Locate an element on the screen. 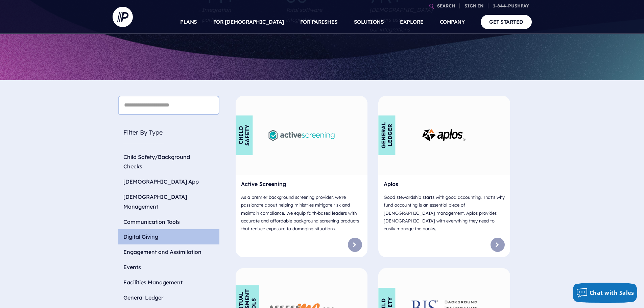 The height and width of the screenshot is (308, 644). h5: Filter By Type is located at coordinates (169, 135).